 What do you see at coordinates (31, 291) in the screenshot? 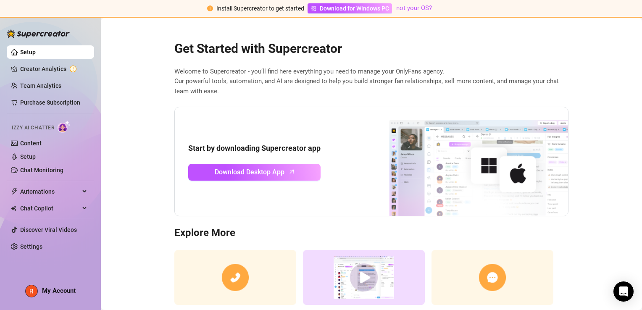
I see `img: ACg8ocKCc276YYqBW8-vHfD_FGq1L6vwPmv2ZrvnESYucEiyvj9Cz-o=s96-c` at bounding box center [31, 291].